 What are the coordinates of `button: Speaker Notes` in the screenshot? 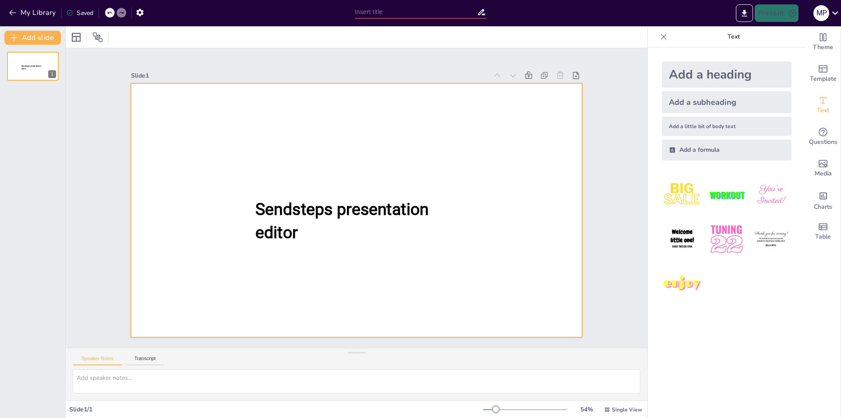 It's located at (97, 360).